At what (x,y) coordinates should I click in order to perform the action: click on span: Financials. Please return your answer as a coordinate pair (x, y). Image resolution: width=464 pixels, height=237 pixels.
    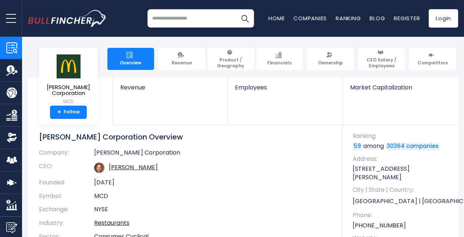
    Looking at the image, I should click on (280, 63).